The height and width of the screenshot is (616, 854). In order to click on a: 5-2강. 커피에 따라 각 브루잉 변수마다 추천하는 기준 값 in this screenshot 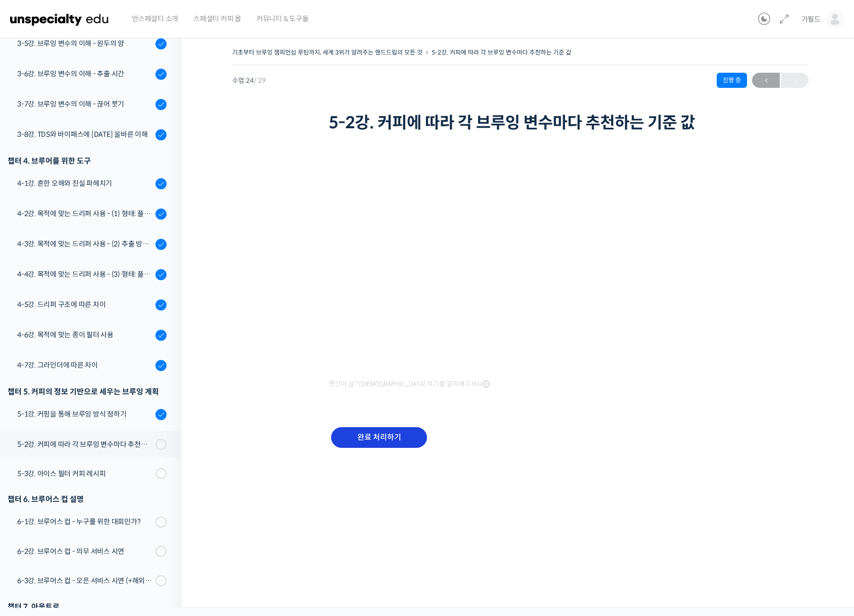, I will do `click(501, 52)`.